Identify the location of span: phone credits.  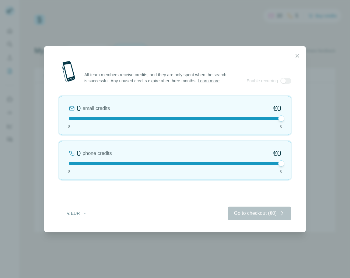
(97, 154).